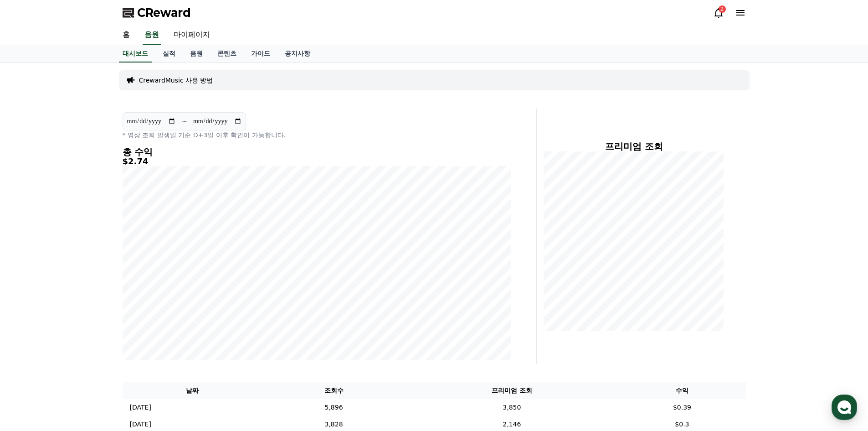 This screenshot has width=868, height=431. I want to click on a: 공지사항, so click(298, 54).